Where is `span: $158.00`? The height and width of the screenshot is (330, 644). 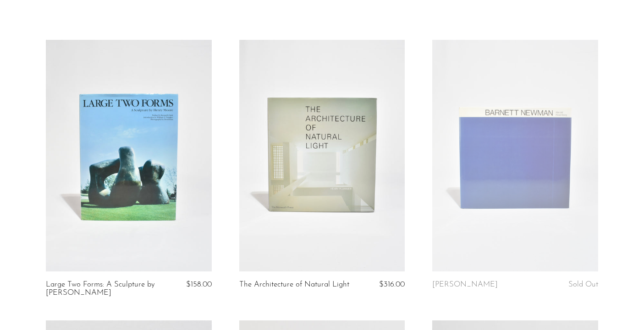
span: $158.00 is located at coordinates (199, 284).